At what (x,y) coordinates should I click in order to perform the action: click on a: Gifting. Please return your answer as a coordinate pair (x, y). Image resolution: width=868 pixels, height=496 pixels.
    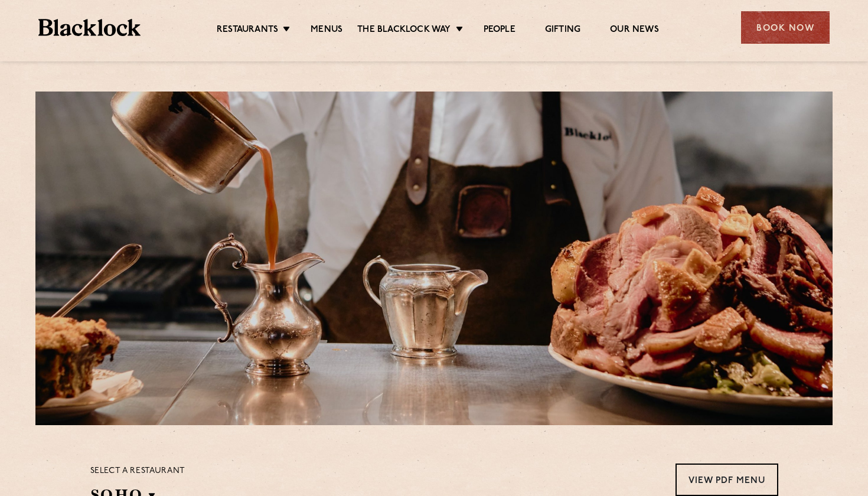
    Looking at the image, I should click on (563, 31).